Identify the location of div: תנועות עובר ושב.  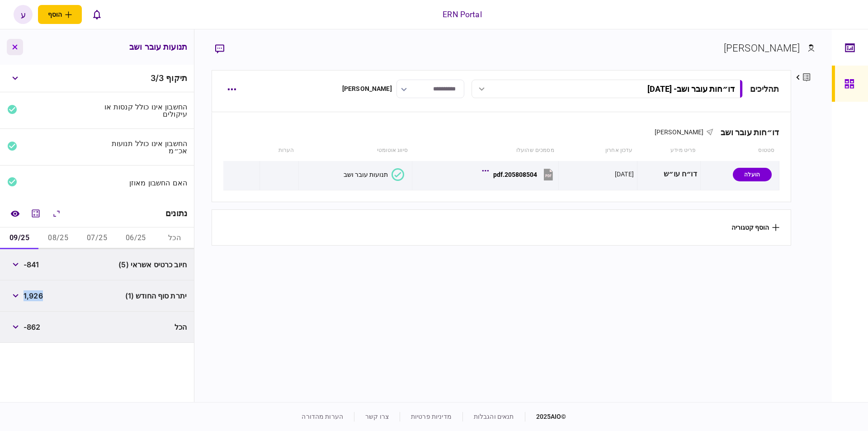
(366, 174).